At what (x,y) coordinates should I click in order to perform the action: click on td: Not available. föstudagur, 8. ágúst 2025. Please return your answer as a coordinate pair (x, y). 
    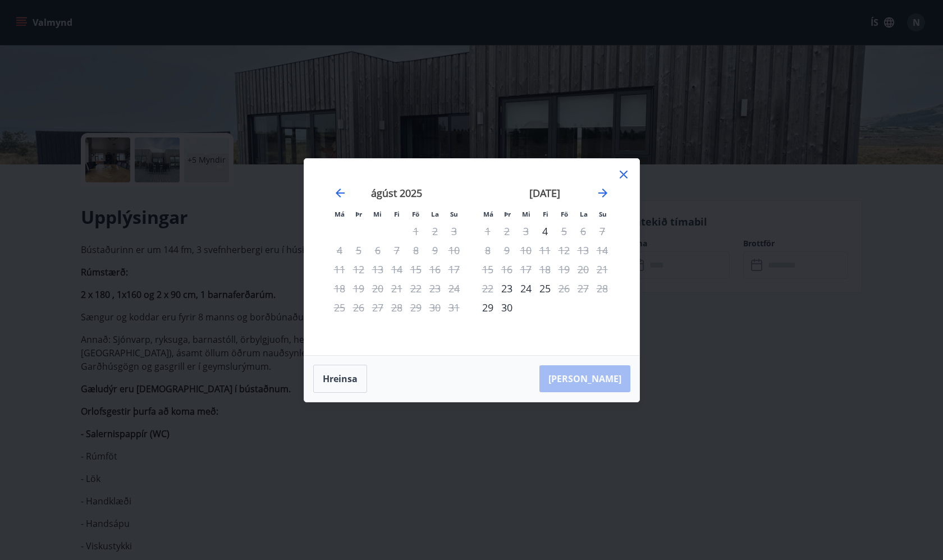
    Looking at the image, I should click on (416, 250).